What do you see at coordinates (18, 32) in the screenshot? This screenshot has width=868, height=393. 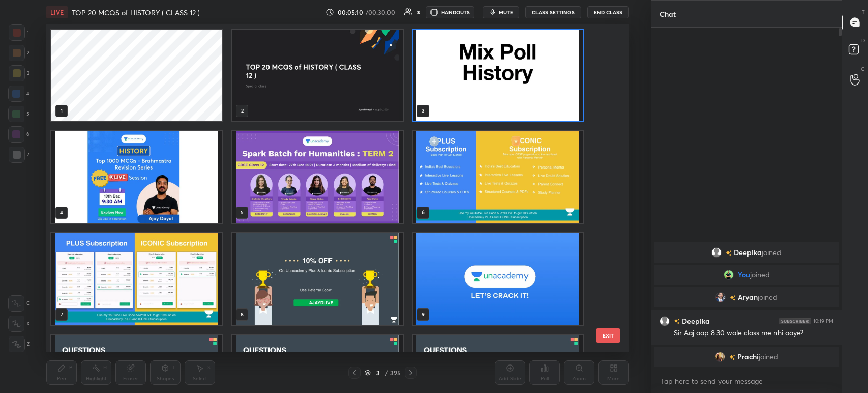 I see `div: 1` at bounding box center [18, 32].